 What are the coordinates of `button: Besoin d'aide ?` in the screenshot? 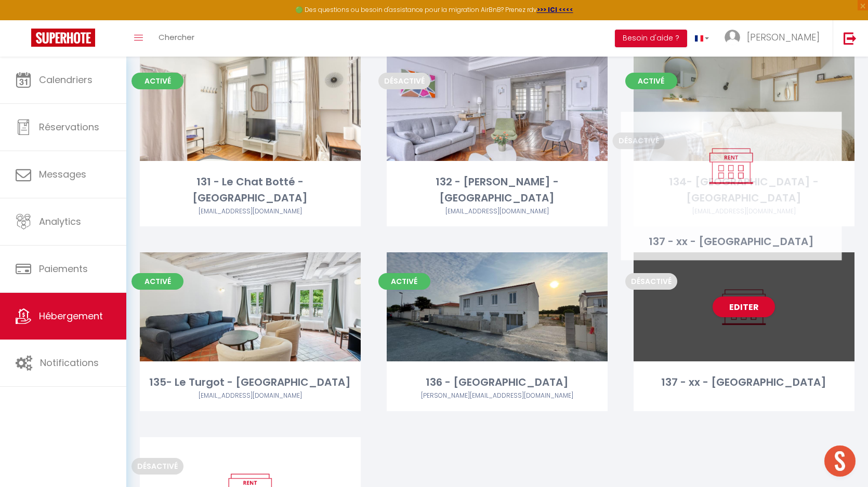 It's located at (651, 38).